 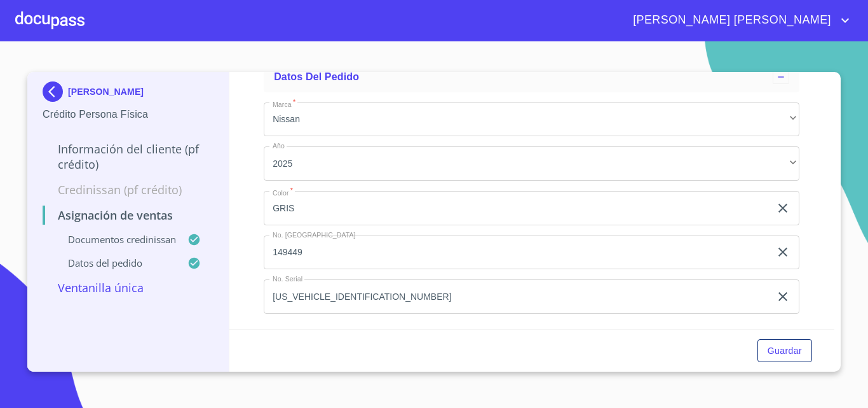 What do you see at coordinates (127, 189) in the screenshot?
I see `p: Credinissan (PF crédito)` at bounding box center [127, 189].